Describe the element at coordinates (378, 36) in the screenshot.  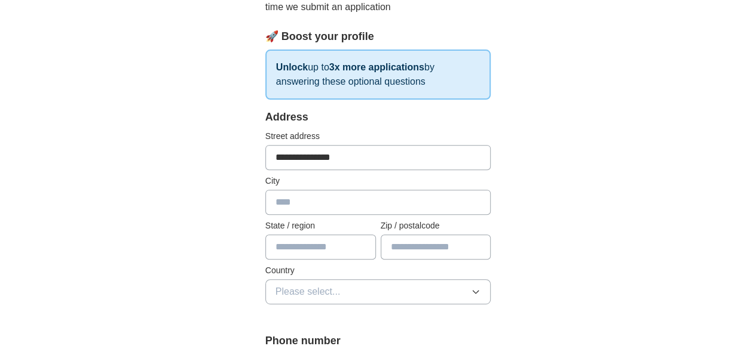
I see `div: 🚀 Boost your profile` at that location.